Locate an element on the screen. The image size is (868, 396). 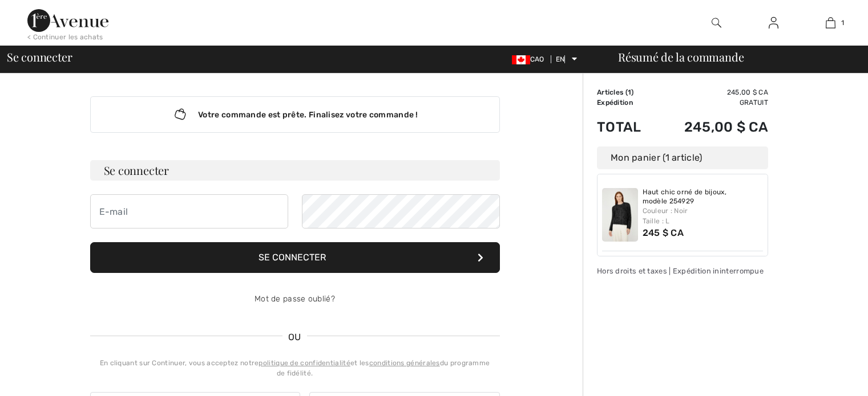
font: Votre commande est prête. Finalisez votre commande ! is located at coordinates (308, 114).